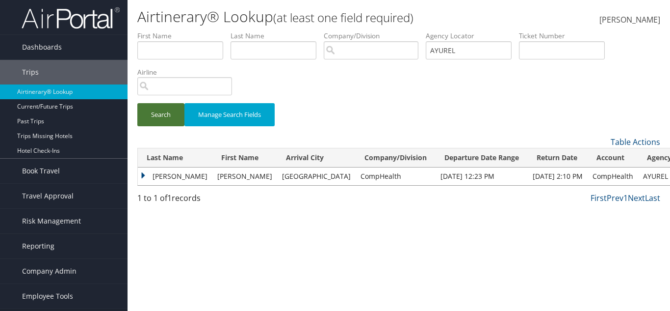 The height and width of the screenshot is (311, 670). I want to click on button: Search, so click(161, 114).